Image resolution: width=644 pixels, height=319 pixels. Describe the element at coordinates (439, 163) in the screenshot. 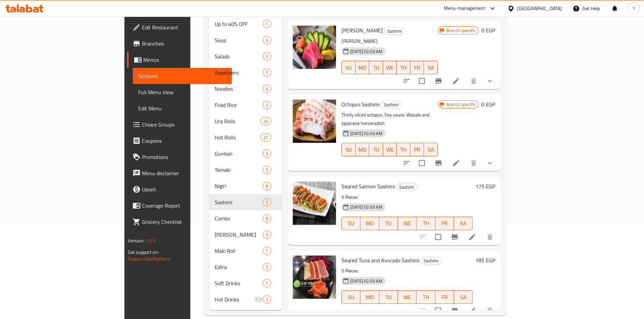

I see `button: Branch-specific-item` at that location.